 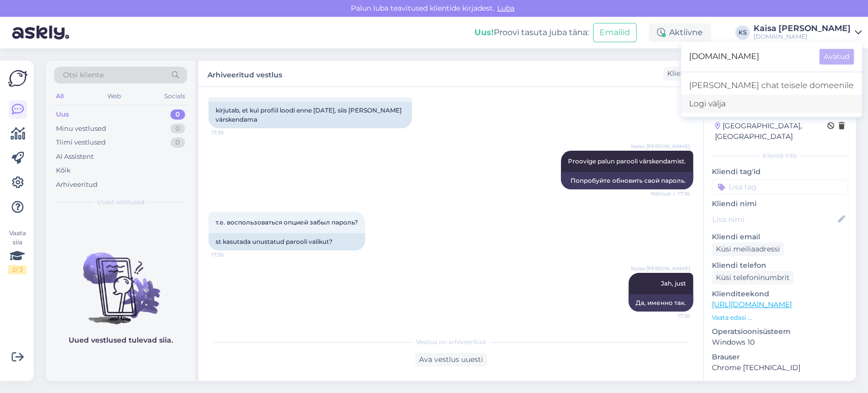 What do you see at coordinates (676, 73) in the screenshot?
I see `div: Klient` at bounding box center [676, 73].